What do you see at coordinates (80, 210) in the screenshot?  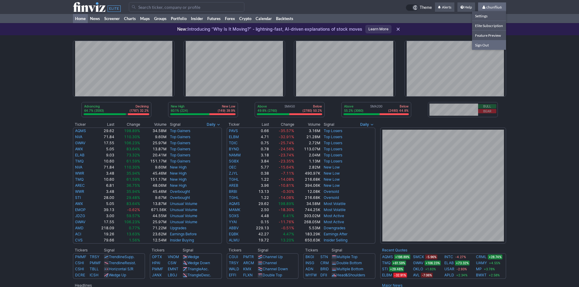 I see `a: EMOP` at bounding box center [80, 210].